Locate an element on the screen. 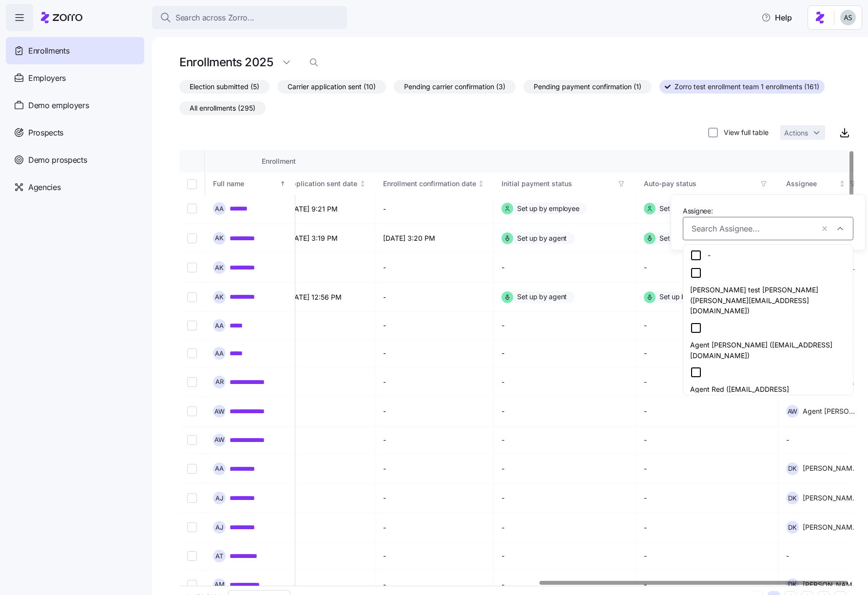 Image resolution: width=868 pixels, height=595 pixels. input: Select record 11 is located at coordinates (192, 498).